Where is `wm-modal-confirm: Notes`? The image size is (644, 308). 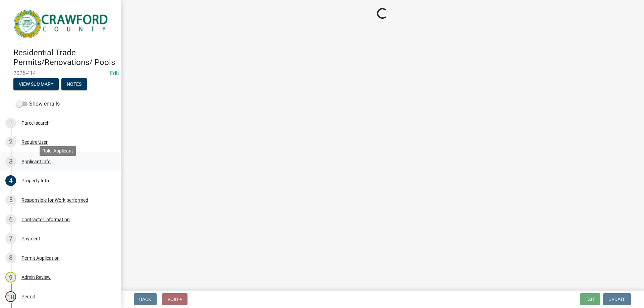
wm-modal-confirm: Notes is located at coordinates (74, 85).